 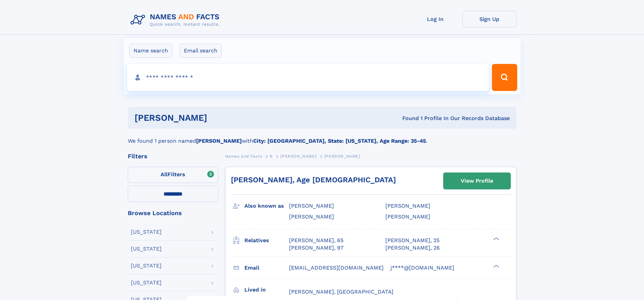 What do you see at coordinates (322, 137) in the screenshot?
I see `div: We found 1 person named with .` at bounding box center [322, 137].